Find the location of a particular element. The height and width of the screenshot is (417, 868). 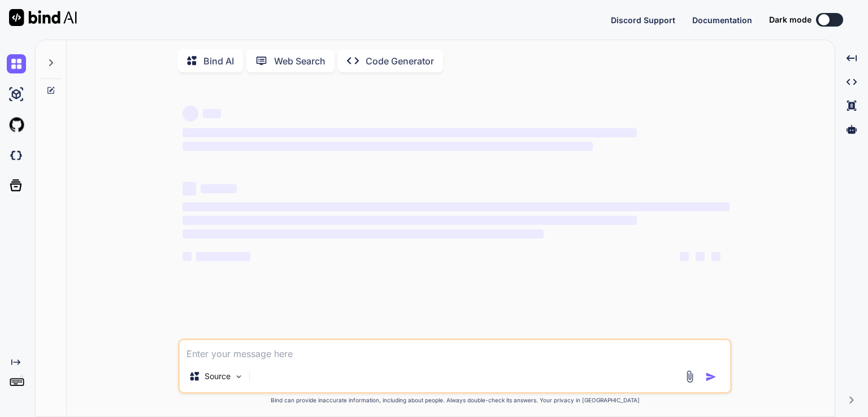

p: Source is located at coordinates (218, 376).